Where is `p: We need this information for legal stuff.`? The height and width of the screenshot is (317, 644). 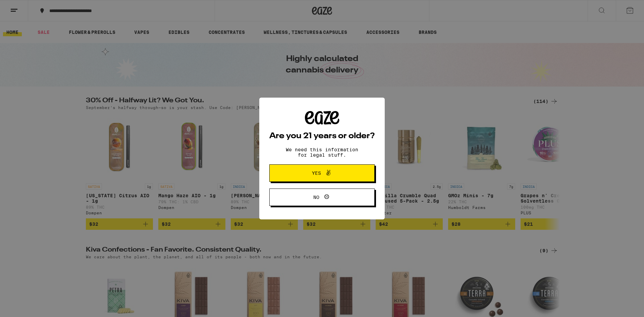 p: We need this information for legal stuff. is located at coordinates (322, 152).